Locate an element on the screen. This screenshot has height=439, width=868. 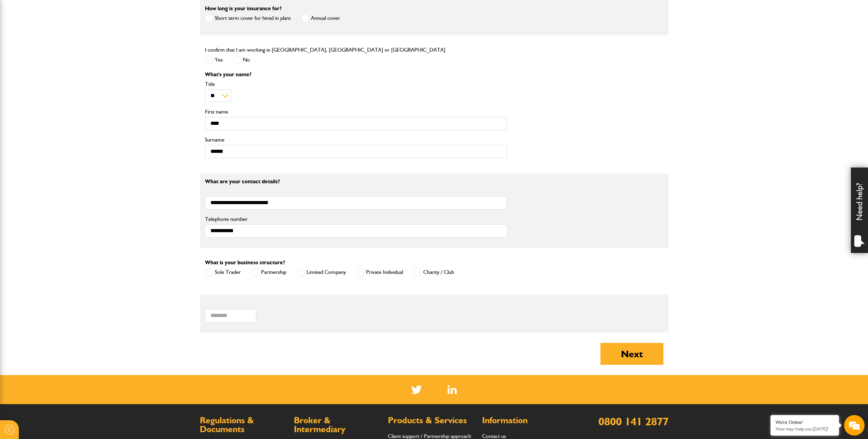
div: We're Online! is located at coordinates (805, 422).